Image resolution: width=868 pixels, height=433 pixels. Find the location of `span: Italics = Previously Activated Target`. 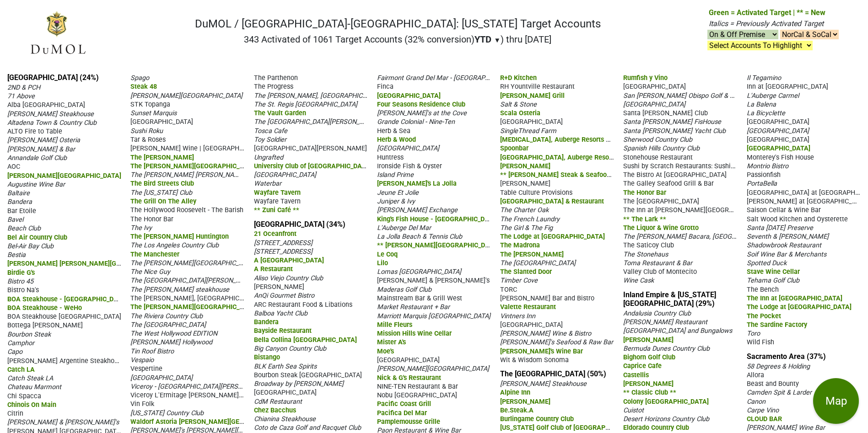

span: Italics = Previously Activated Target is located at coordinates (766, 23).